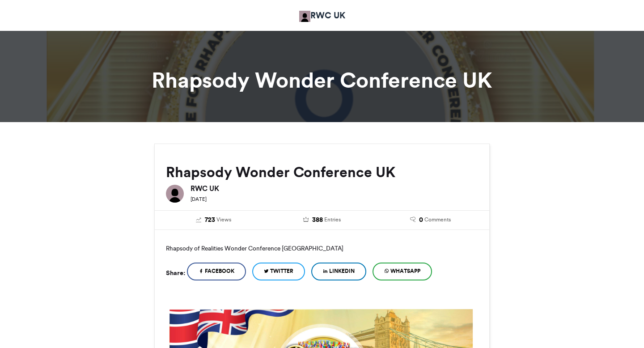  I want to click on h5: Share:, so click(175, 273).